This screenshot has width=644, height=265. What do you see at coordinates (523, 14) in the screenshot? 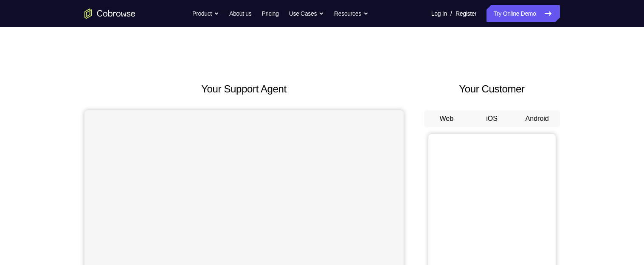
I see `a: Try Online Demo` at bounding box center [523, 14].